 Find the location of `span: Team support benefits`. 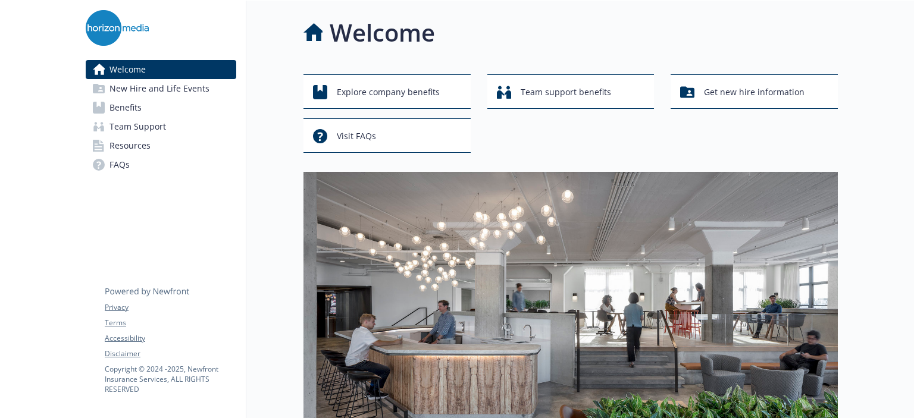

span: Team support benefits is located at coordinates (566, 92).